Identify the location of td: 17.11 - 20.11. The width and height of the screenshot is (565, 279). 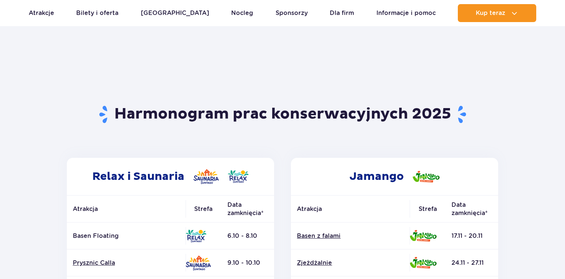
(472, 236).